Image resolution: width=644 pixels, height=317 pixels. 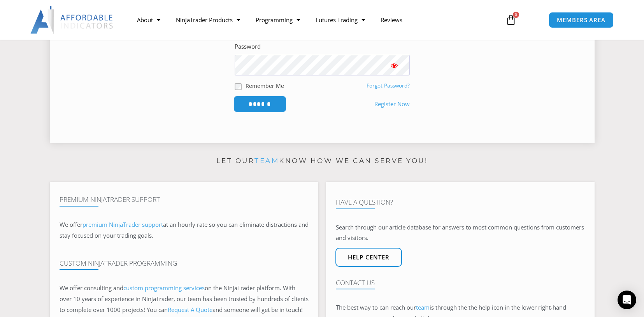 I want to click on h4: Have A Question?, so click(x=461, y=202).